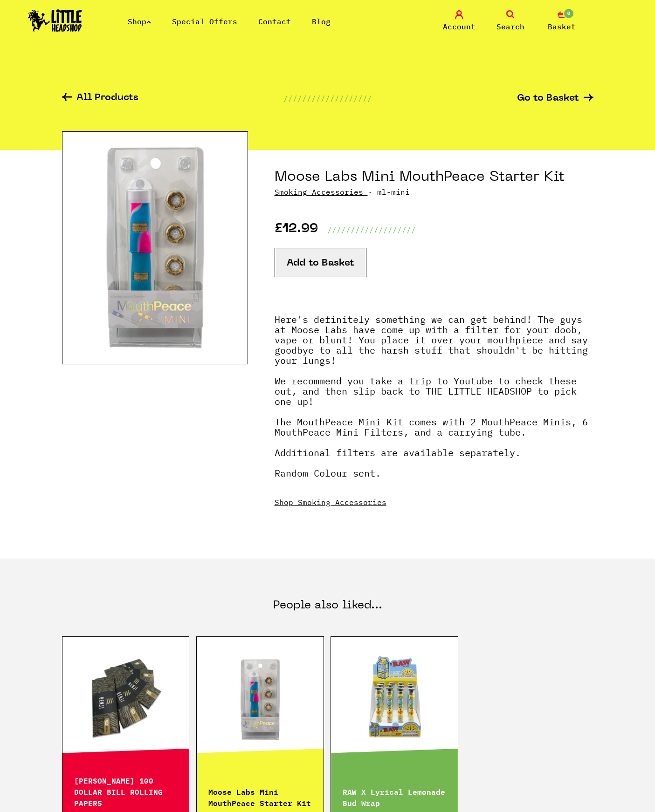  I want to click on a: Go to Basket, so click(555, 98).